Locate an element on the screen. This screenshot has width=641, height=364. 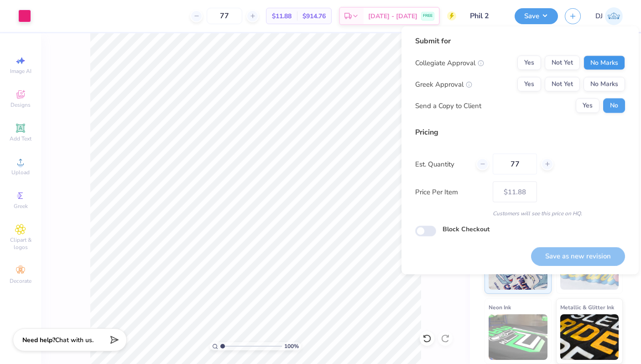
button: No is located at coordinates (614, 106).